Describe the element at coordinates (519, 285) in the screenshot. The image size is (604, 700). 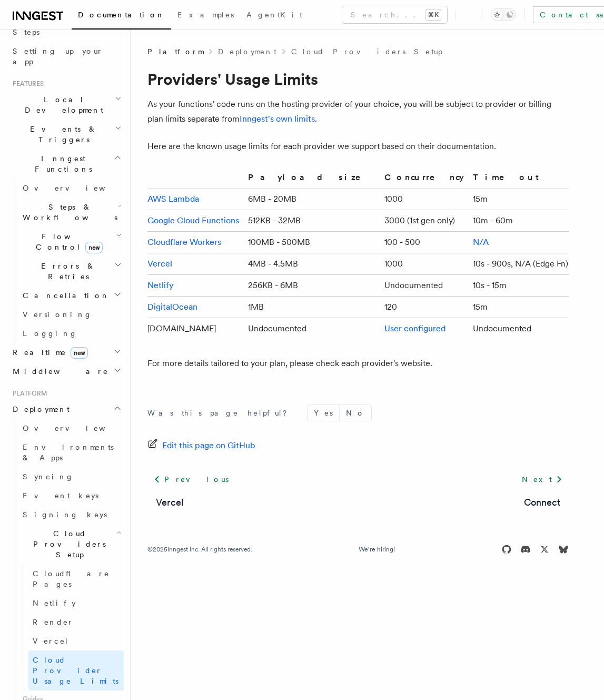
I see `td: 10s - 15m` at that location.